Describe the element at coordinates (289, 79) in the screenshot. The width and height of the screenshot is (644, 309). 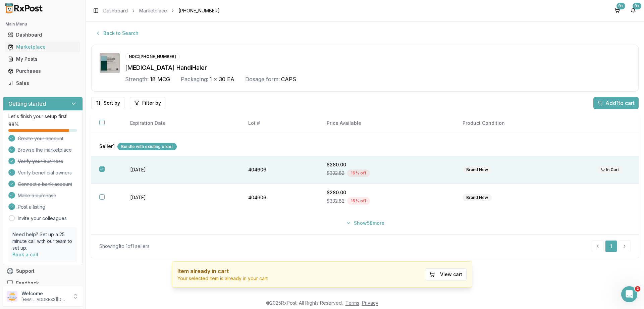
I see `span: CAPS` at that location.